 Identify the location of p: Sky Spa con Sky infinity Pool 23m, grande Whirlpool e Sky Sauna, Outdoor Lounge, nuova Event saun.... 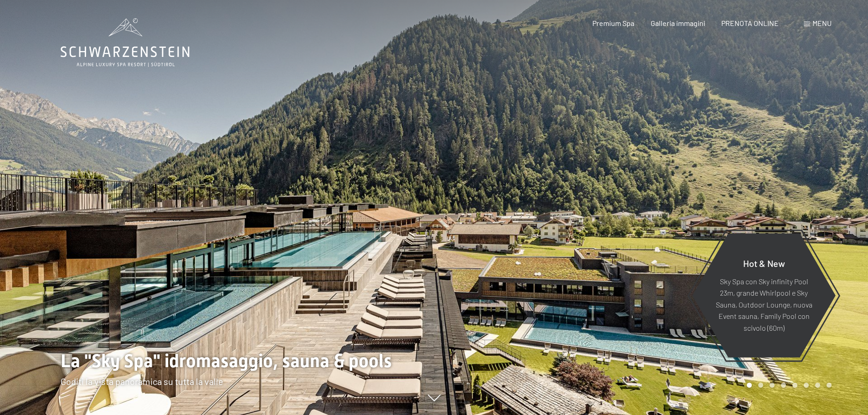
(763, 304).